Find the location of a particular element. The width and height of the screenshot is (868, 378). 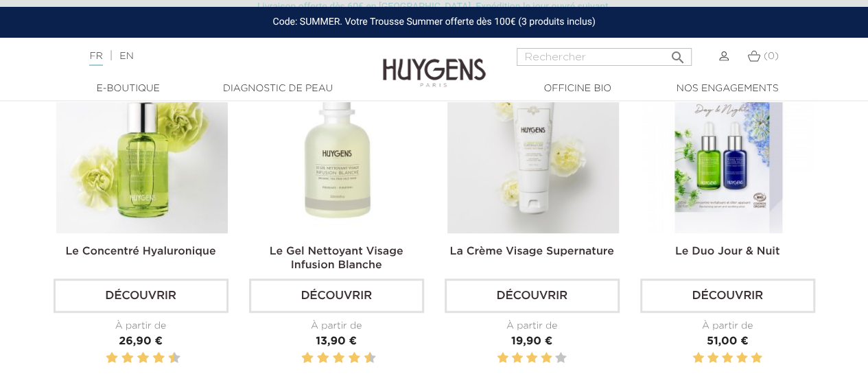

a: Diagnostic de peau is located at coordinates (278, 88).